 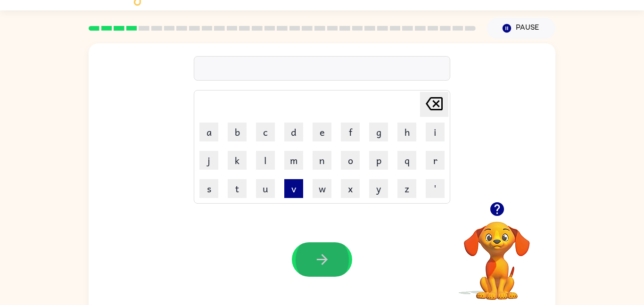 What do you see at coordinates (322, 188) in the screenshot?
I see `button: w` at bounding box center [322, 188].